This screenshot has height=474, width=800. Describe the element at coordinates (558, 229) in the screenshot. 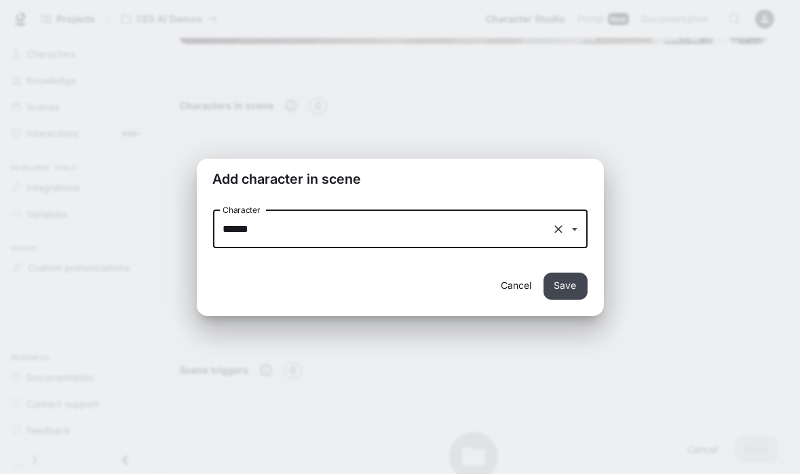

I see `button: Clear` at that location.